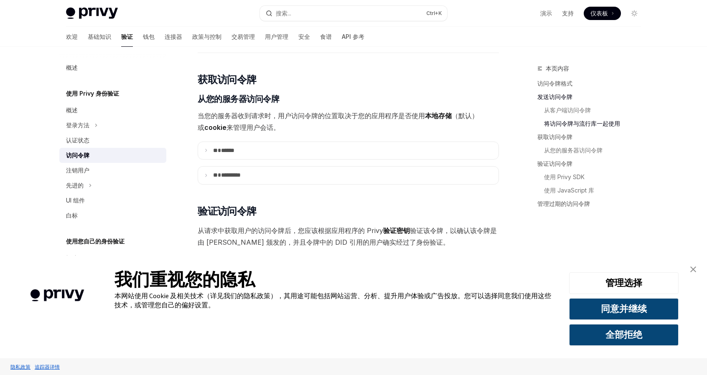 The width and height of the screenshot is (707, 375). Describe the element at coordinates (72, 37) in the screenshot. I see `a: 欢迎` at that location.